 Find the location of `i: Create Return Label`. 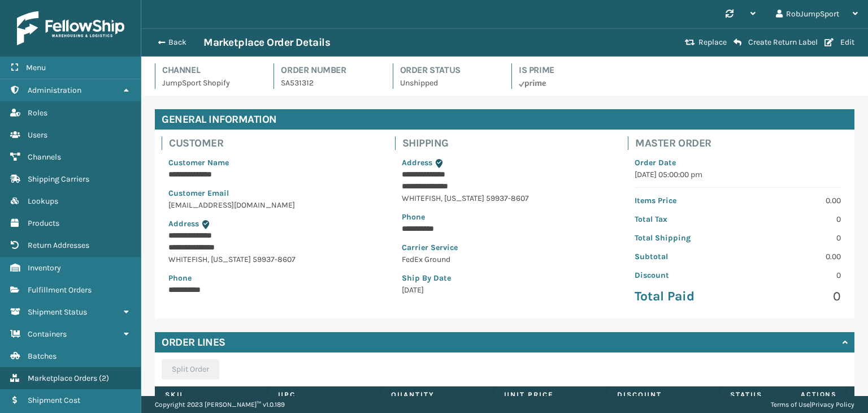

i: Create Return Label is located at coordinates (738, 42).